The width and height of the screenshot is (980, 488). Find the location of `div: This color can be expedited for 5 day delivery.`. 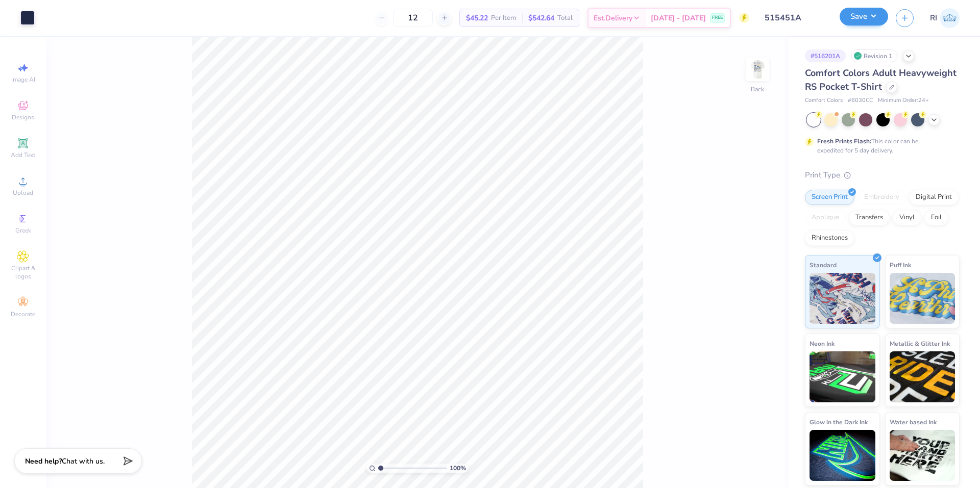

div: This color can be expedited for 5 day delivery. is located at coordinates (880, 146).